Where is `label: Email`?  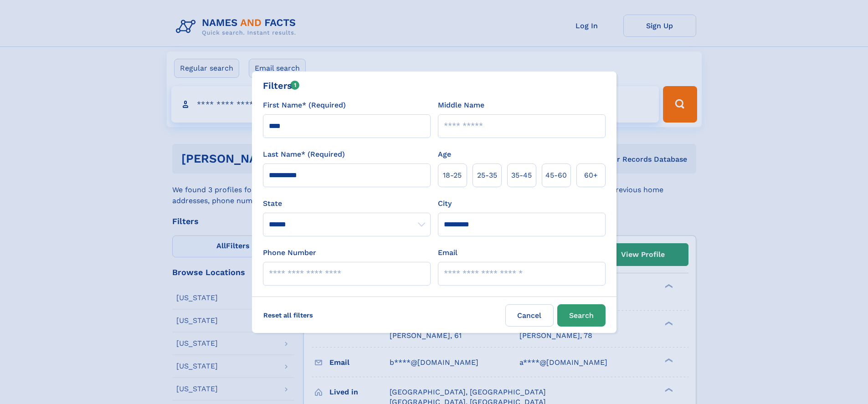 label: Email is located at coordinates (447, 253).